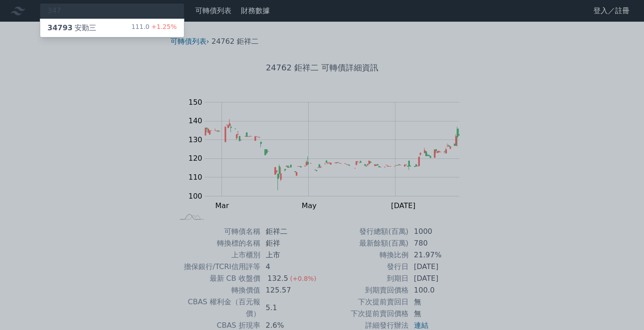  What do you see at coordinates (72, 28) in the screenshot?
I see `div: 安勤三` at bounding box center [72, 28].